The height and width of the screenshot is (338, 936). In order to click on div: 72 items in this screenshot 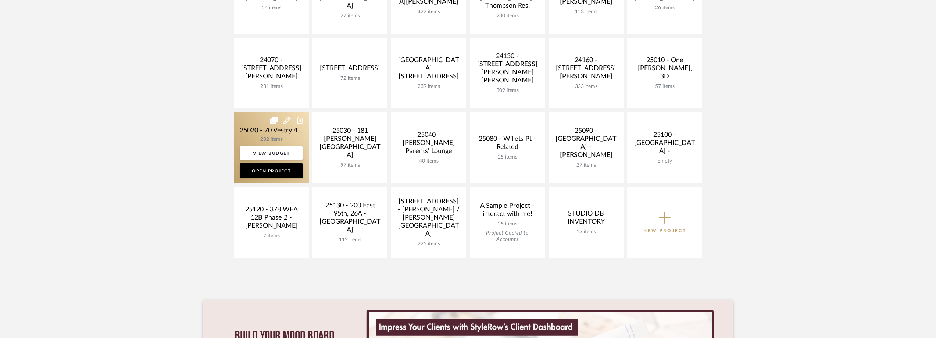, I will do `click(350, 78)`.